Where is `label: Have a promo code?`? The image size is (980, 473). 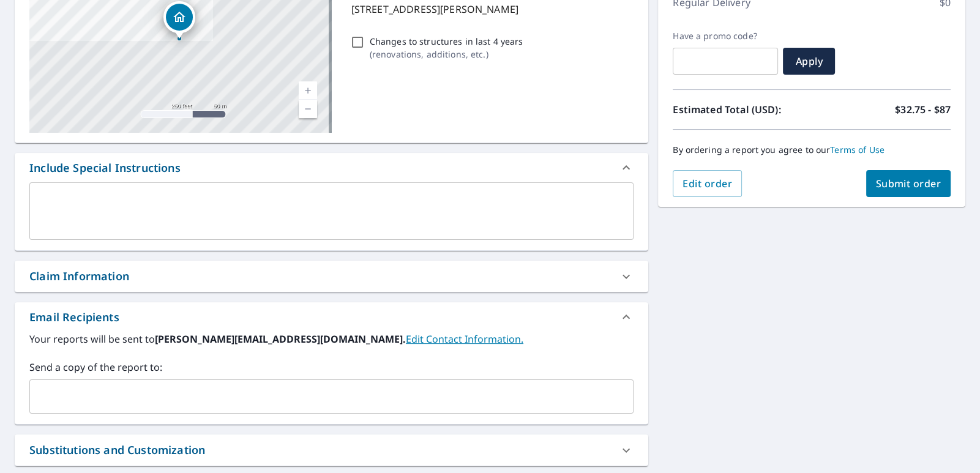
label: Have a promo code? is located at coordinates (726, 36).